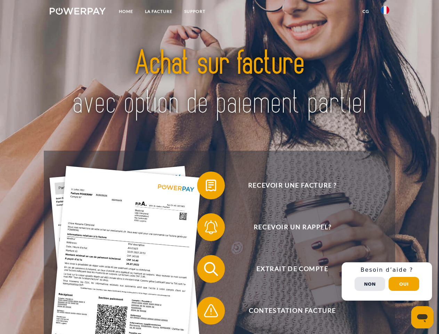 The width and height of the screenshot is (439, 334). What do you see at coordinates (220, 83) in the screenshot?
I see `img: title-powerpay_fr.svg` at bounding box center [220, 83].